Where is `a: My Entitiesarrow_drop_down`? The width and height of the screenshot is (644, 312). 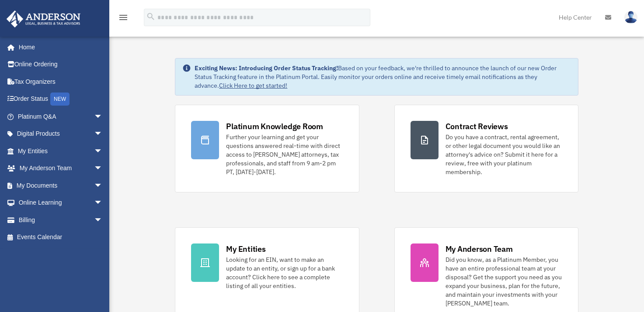
a: My Entitiesarrow_drop_down is located at coordinates (61, 151).